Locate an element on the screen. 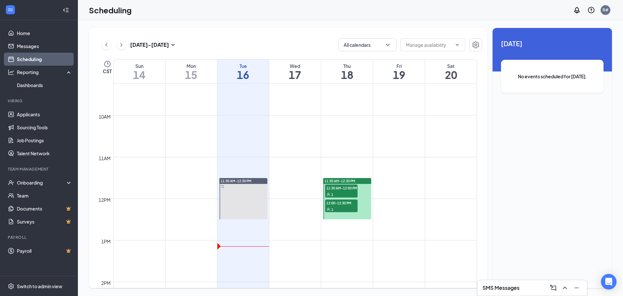  div: Switch to admin view is located at coordinates (40, 286).